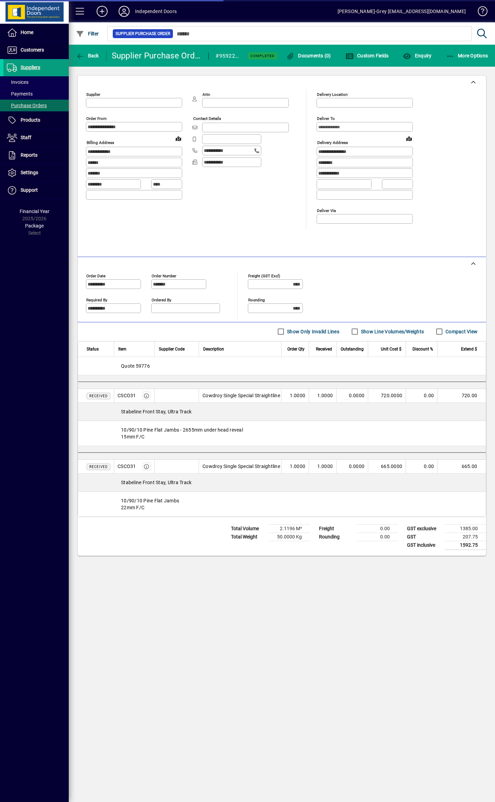 The width and height of the screenshot is (495, 802). I want to click on span: Customers, so click(32, 50).